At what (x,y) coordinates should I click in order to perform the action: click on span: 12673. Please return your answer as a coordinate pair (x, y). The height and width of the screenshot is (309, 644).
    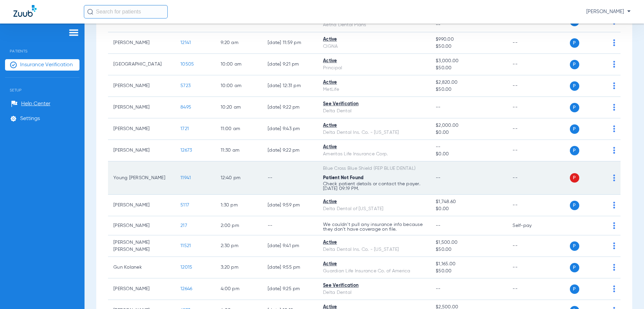
    Looking at the image, I should click on (186, 150).